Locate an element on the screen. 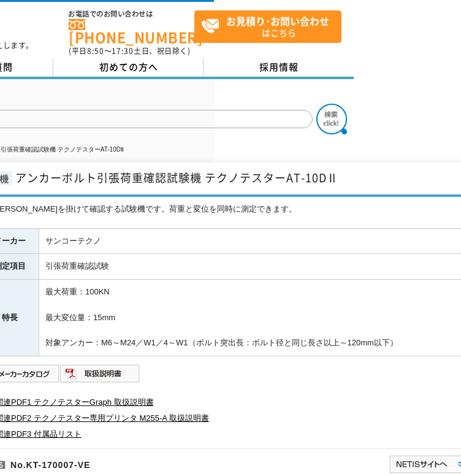 This screenshot has width=461, height=476. a: お見積り･お問い合わせはこちら is located at coordinates (268, 26).